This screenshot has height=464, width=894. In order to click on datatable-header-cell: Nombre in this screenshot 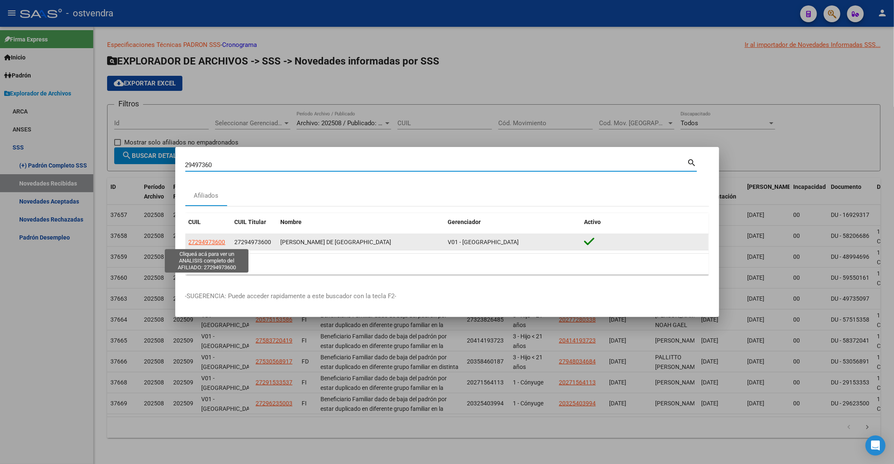, I will do `click(361, 222)`.